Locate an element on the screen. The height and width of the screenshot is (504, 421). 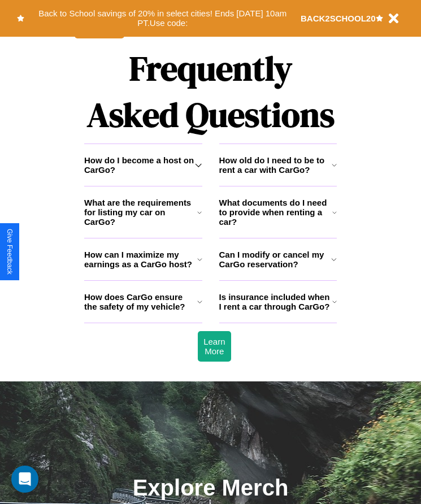
div: Open Intercom Messenger is located at coordinates (25, 479).